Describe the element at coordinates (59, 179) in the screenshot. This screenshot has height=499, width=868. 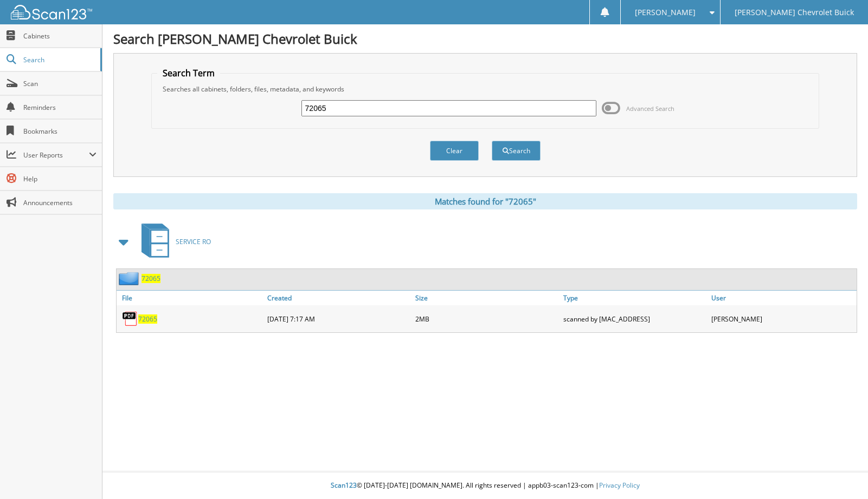
I see `span: Help` at that location.